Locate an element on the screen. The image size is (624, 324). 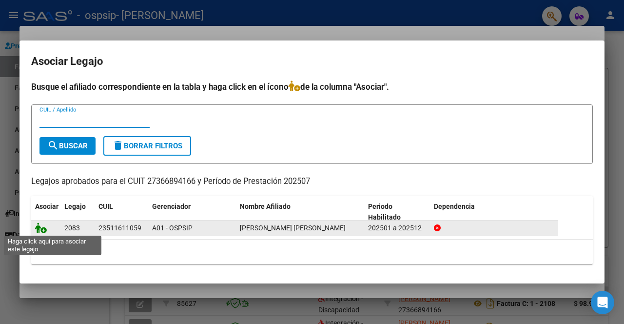
span: Dependencia is located at coordinates (455, 206).